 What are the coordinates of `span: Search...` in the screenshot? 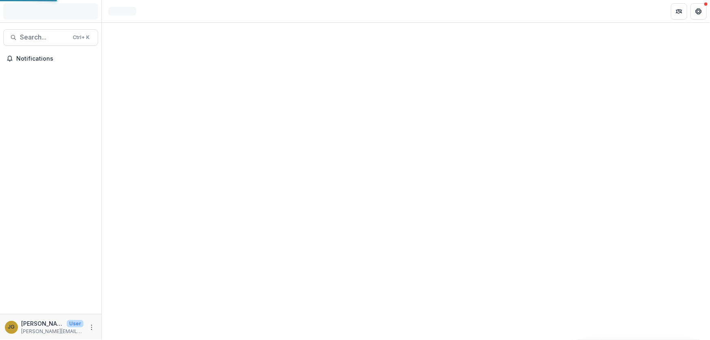 It's located at (44, 37).